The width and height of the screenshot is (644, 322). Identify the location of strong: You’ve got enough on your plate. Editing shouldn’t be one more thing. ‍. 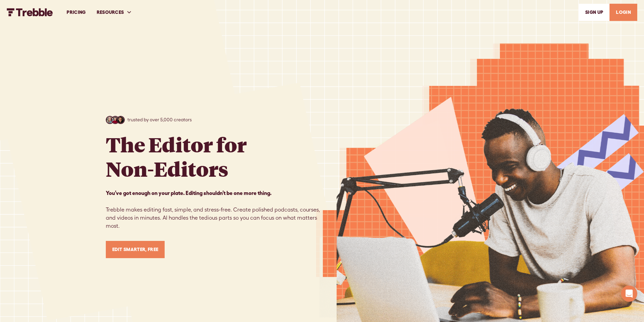
(188, 193).